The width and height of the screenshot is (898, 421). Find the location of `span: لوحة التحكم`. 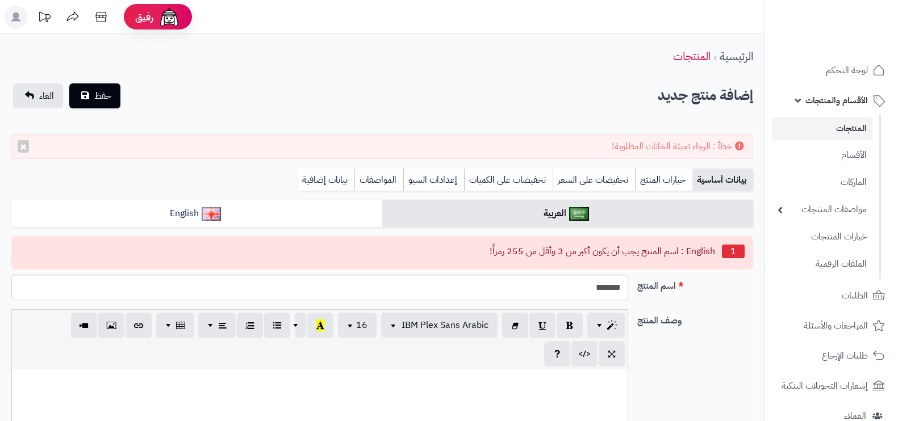

span: لوحة التحكم is located at coordinates (847, 70).